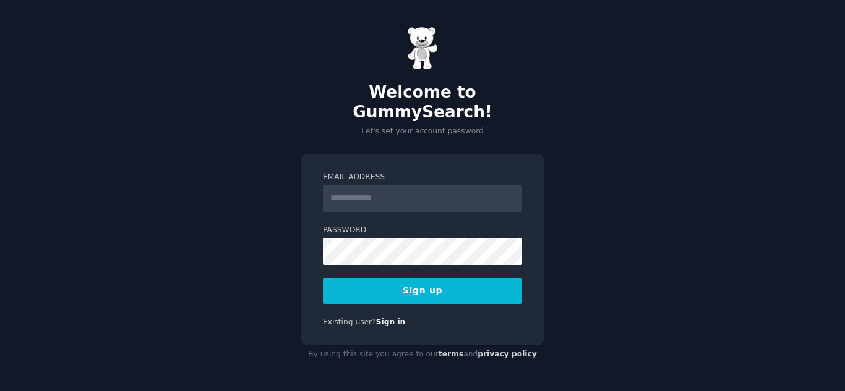 This screenshot has height=391, width=845. Describe the element at coordinates (422, 355) in the screenshot. I see `div: By using this site you agree to our and` at that location.